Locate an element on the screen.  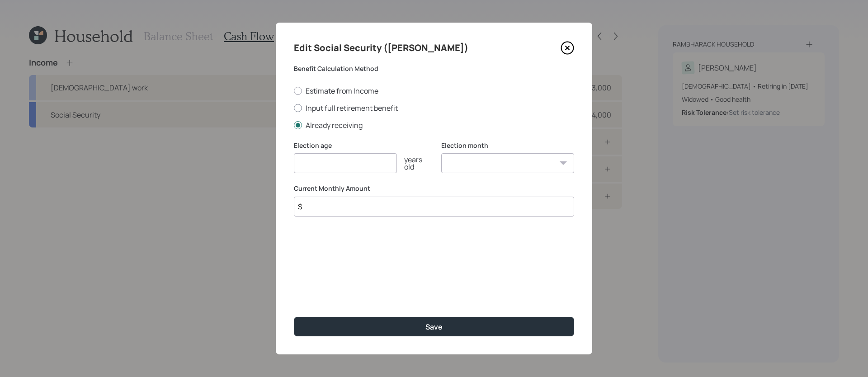
div: years old is located at coordinates (412, 163).